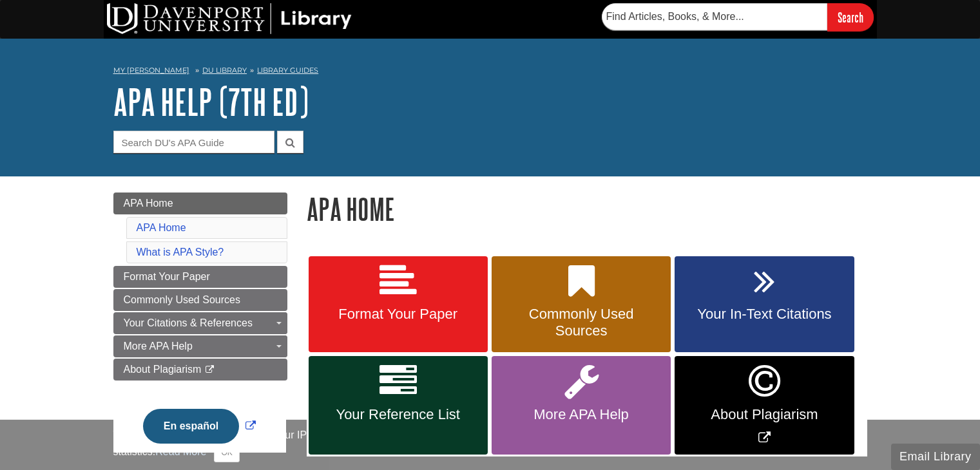 The image size is (980, 470). Describe the element at coordinates (398, 415) in the screenshot. I see `span: Your Reference List` at that location.